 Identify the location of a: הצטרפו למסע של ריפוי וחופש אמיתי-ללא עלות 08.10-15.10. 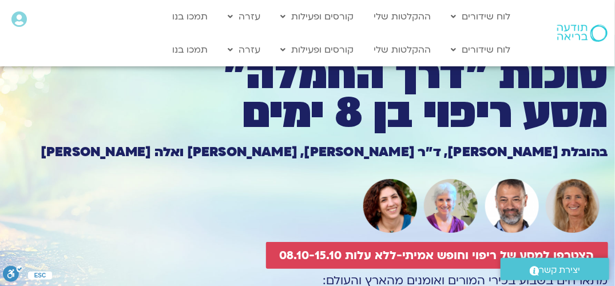
(437, 255).